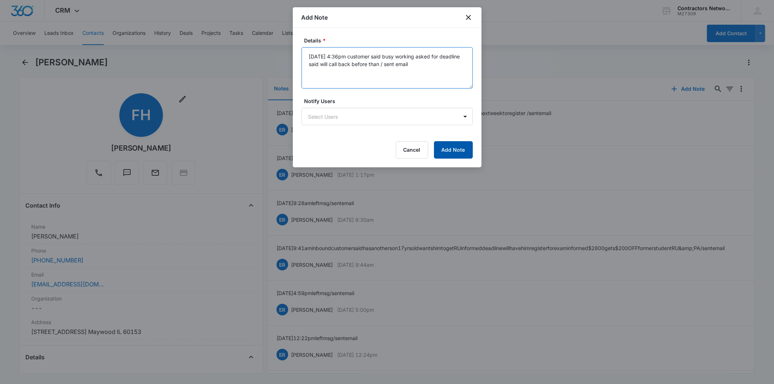  What do you see at coordinates (390, 101) in the screenshot?
I see `label: Notify Users` at bounding box center [390, 101].